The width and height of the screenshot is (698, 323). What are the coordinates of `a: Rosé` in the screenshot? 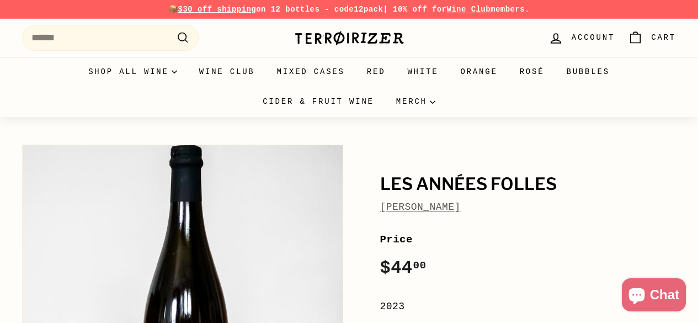 It's located at (532, 72).